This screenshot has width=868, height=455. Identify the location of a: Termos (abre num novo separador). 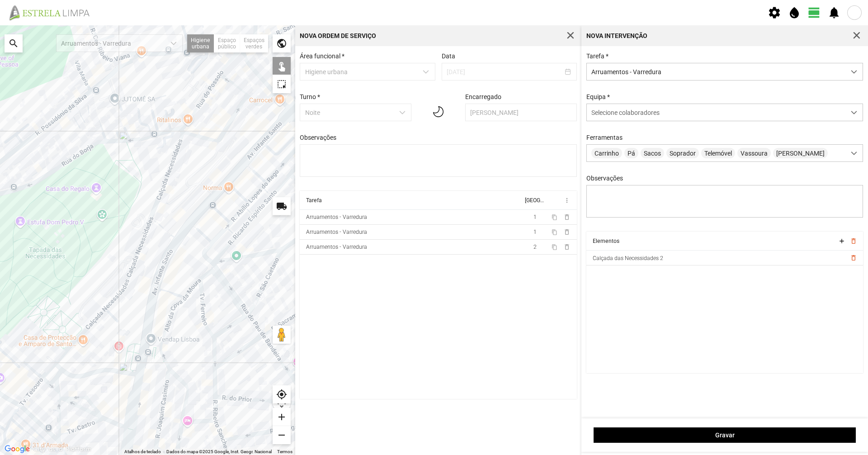
(285, 451).